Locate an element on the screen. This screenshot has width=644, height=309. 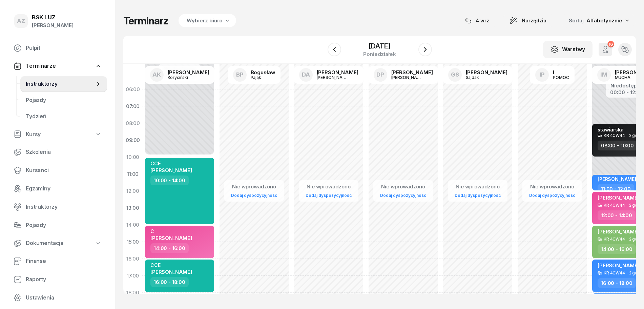
div: 13:00 is located at coordinates (133, 208).